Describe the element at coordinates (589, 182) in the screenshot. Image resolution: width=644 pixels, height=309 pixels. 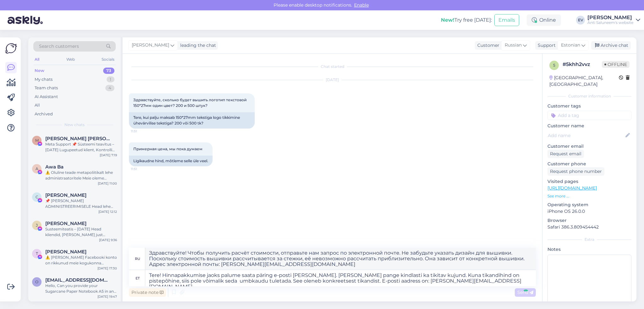
I see `p: Visited pages` at that location.